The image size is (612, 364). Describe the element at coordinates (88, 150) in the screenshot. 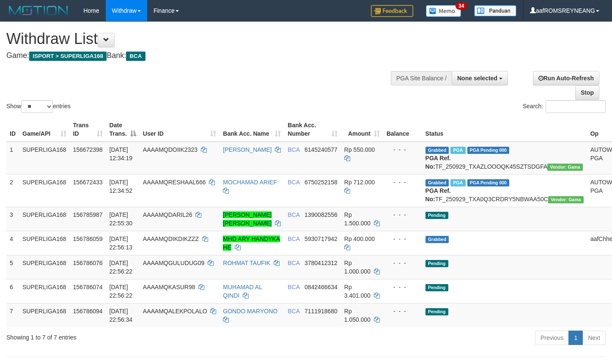

I see `span: 156672398` at that location.